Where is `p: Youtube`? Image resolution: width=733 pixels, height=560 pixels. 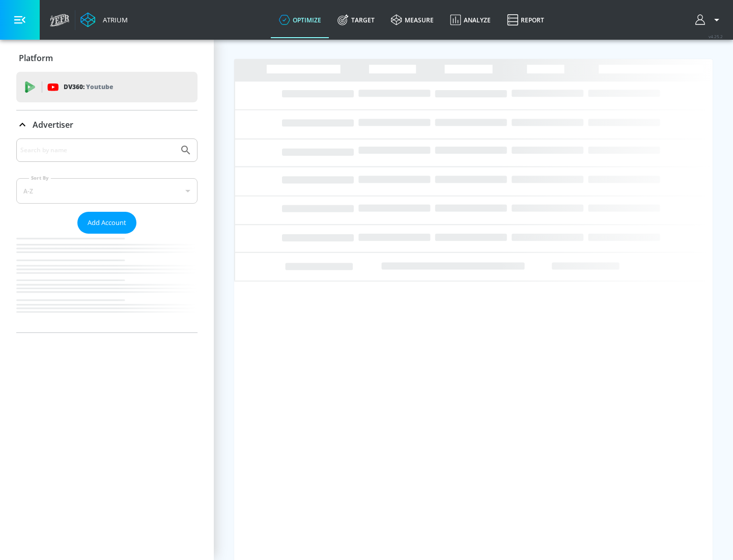
p: Youtube is located at coordinates (100, 87).